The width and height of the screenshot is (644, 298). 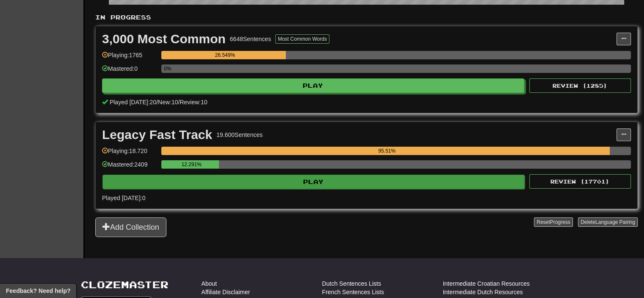 I want to click on div: 95.51%, so click(x=386, y=151).